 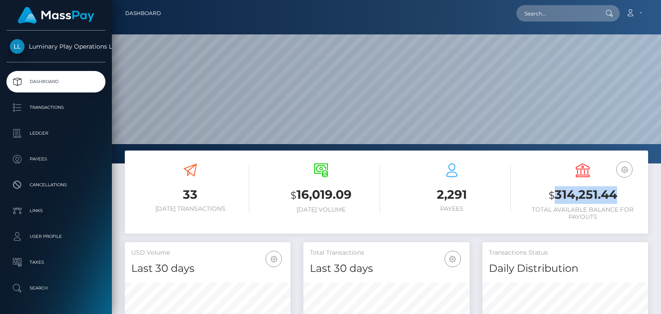 What do you see at coordinates (56, 108) in the screenshot?
I see `a: Transactions` at bounding box center [56, 108].